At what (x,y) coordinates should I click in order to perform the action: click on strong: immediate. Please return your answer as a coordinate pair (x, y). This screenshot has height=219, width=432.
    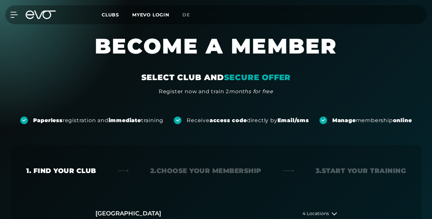
    Looking at the image, I should click on (125, 120).